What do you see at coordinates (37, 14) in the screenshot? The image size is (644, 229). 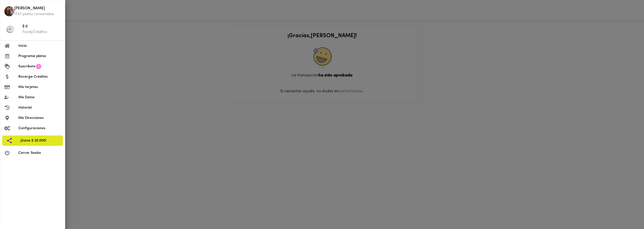 I see `p: 1757 platos consumidos` at bounding box center [37, 14].